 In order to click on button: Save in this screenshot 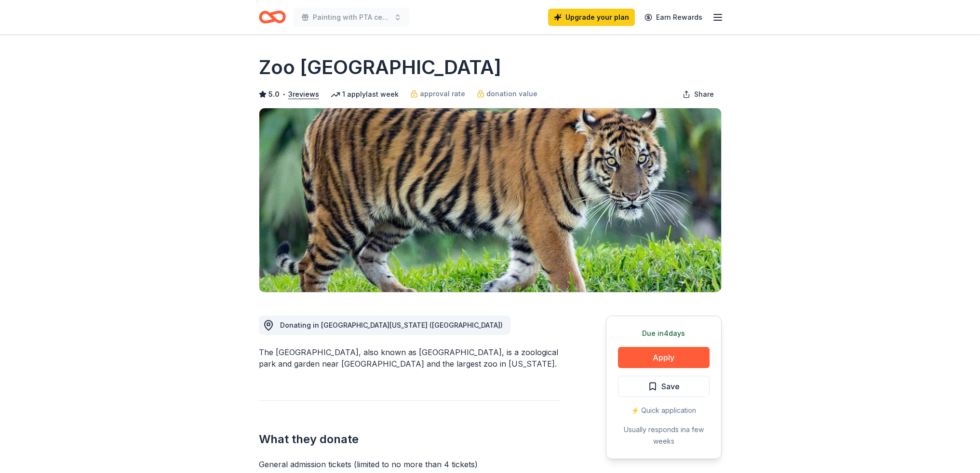, I will do `click(664, 387)`.